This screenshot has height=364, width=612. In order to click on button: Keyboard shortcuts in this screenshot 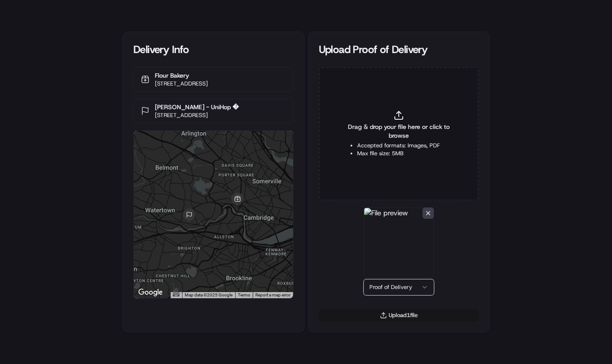, I will do `click(176, 294)`.